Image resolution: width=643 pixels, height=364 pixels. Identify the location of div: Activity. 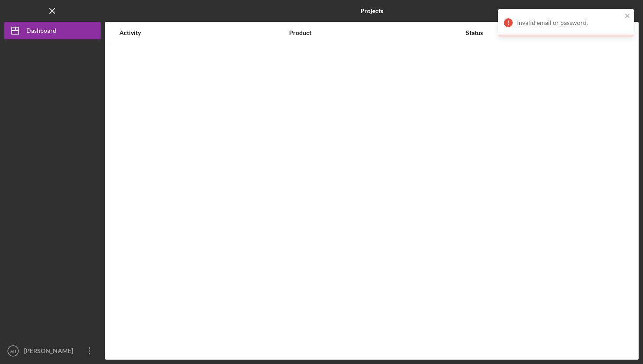
(204, 33).